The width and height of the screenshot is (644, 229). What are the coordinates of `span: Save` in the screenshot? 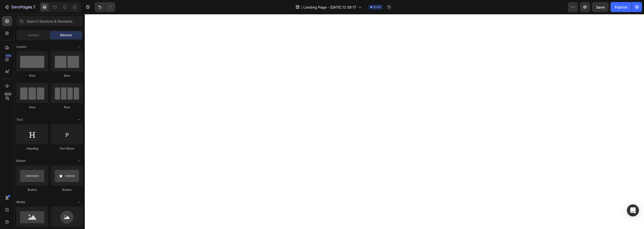 It's located at (600, 7).